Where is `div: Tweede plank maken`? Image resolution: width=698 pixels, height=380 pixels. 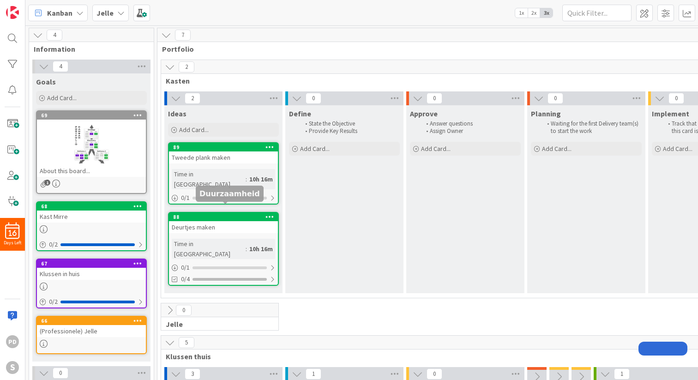
div: Tweede plank maken is located at coordinates (223, 157).